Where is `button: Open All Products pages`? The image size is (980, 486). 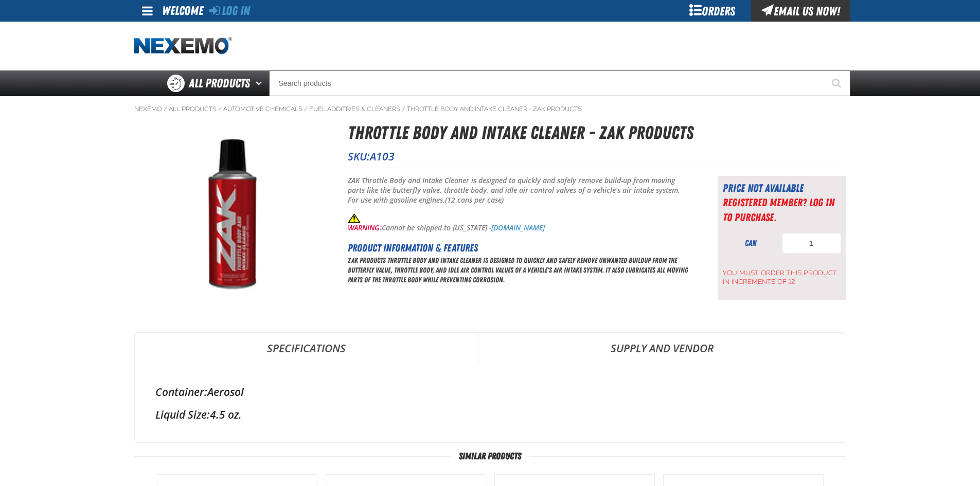
button: Open All Products pages is located at coordinates (260, 83).